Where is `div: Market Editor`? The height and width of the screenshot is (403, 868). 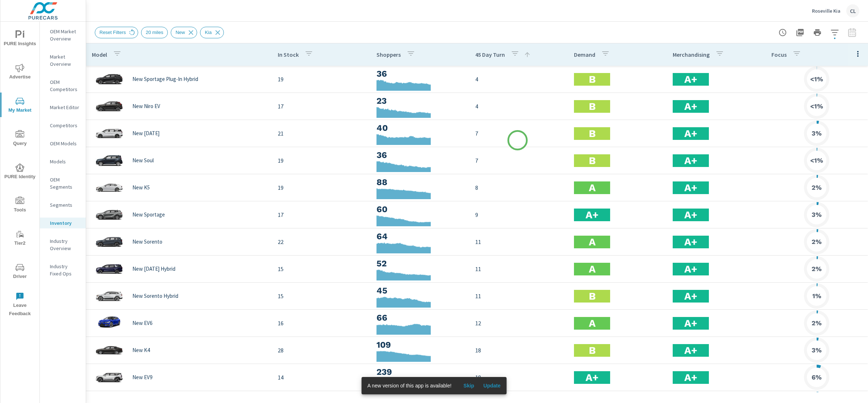 div: Market Editor is located at coordinates (62, 107).